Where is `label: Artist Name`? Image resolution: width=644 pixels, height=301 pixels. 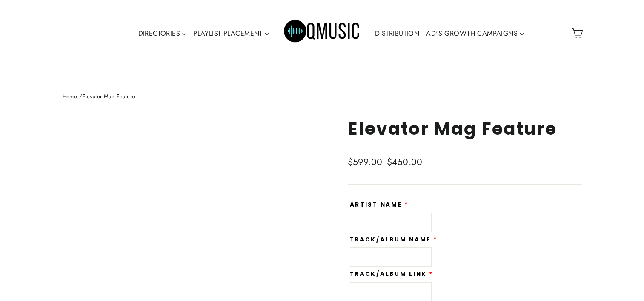 label: Artist Name is located at coordinates (379, 205).